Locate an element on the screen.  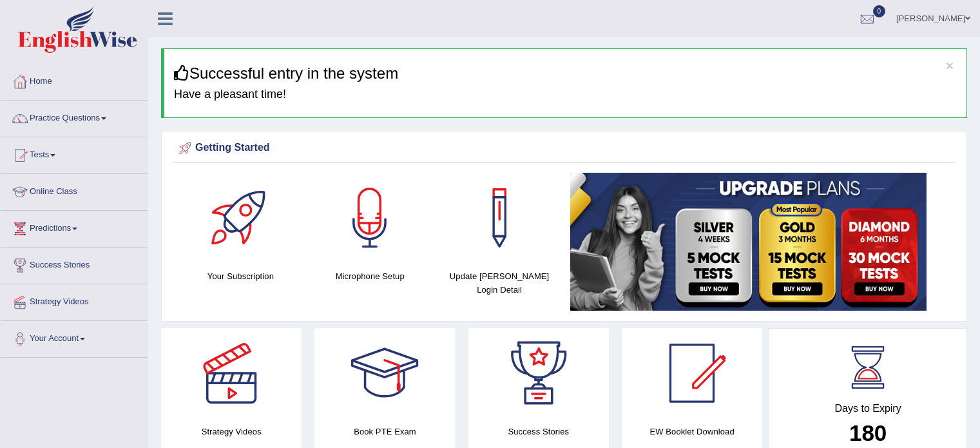
h3: Successful entry in the system is located at coordinates (565, 74).